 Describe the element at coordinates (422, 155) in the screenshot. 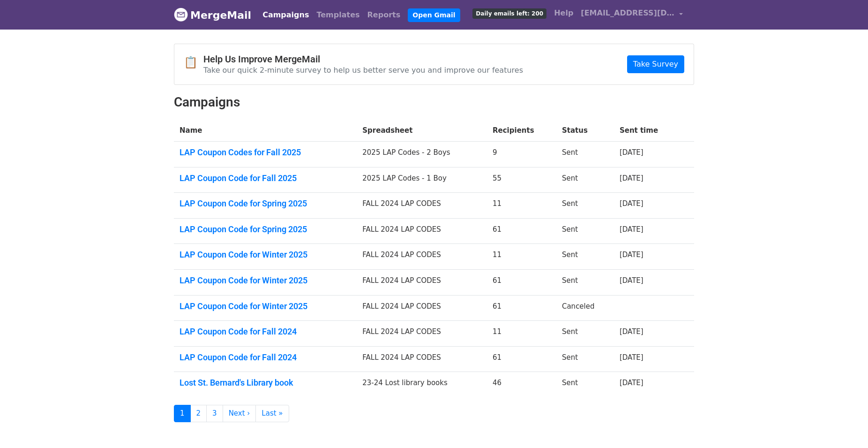

I see `td: 2025 LAP Codes - 2 Boys` at that location.